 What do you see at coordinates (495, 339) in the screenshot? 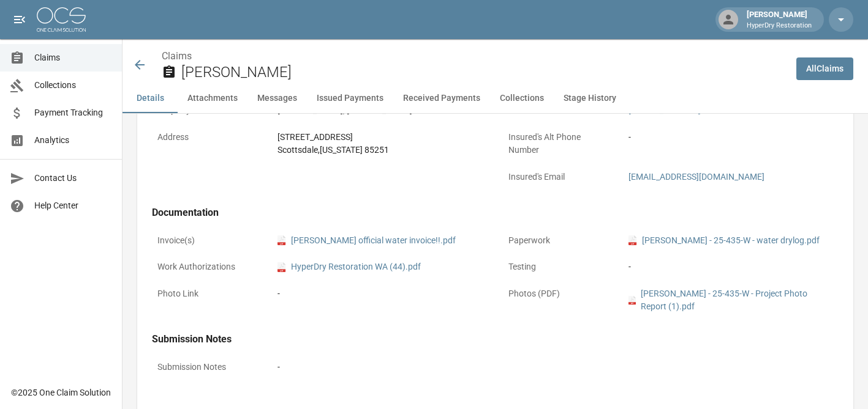
I see `h4: Submission Notes` at bounding box center [495, 339].